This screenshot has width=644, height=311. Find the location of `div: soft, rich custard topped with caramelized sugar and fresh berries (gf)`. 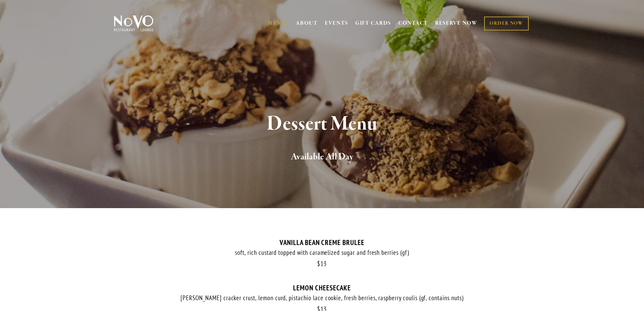

div: soft, rich custard topped with caramelized sugar and fresh berries (gf) is located at coordinates (322, 253).